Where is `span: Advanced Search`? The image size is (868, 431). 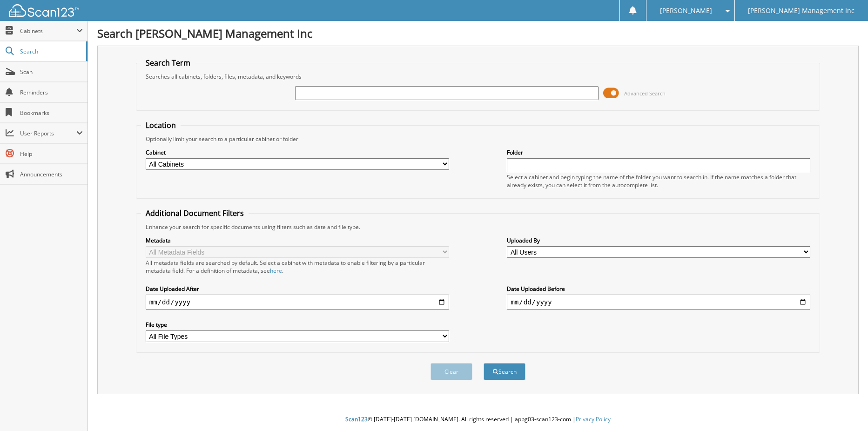
span: Advanced Search is located at coordinates (645, 93).